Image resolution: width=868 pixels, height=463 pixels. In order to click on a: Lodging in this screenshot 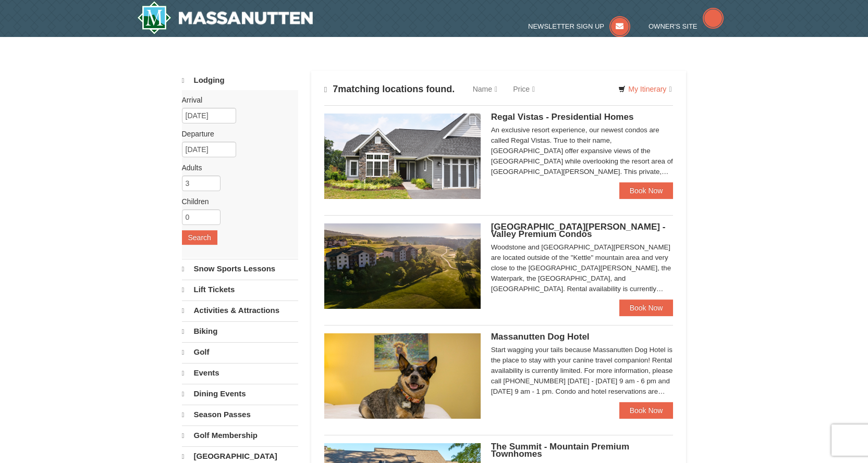, I will do `click(239, 80)`.